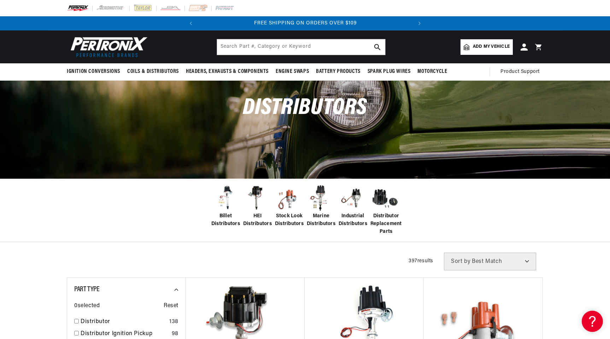 The height and width of the screenshot is (339, 610). What do you see at coordinates (338, 71) in the screenshot?
I see `summary: Battery Products` at bounding box center [338, 71].